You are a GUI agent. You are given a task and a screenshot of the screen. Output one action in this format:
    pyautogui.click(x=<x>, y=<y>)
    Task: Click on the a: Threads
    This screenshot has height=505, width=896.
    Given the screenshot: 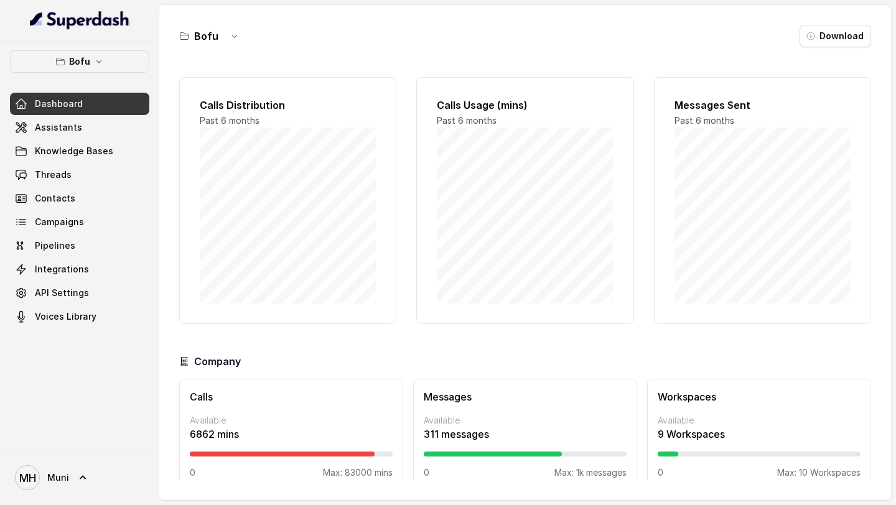 What is the action you would take?
    pyautogui.click(x=80, y=175)
    